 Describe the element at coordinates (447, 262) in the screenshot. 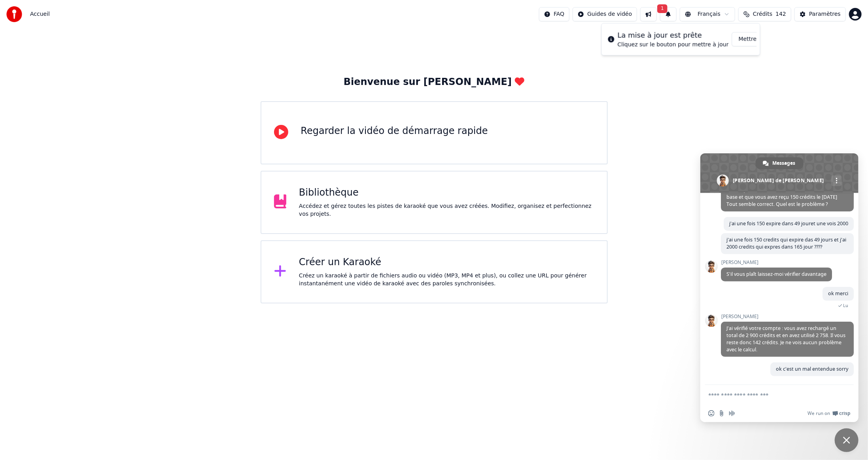

I see `div: Créer un Karaoké` at that location.